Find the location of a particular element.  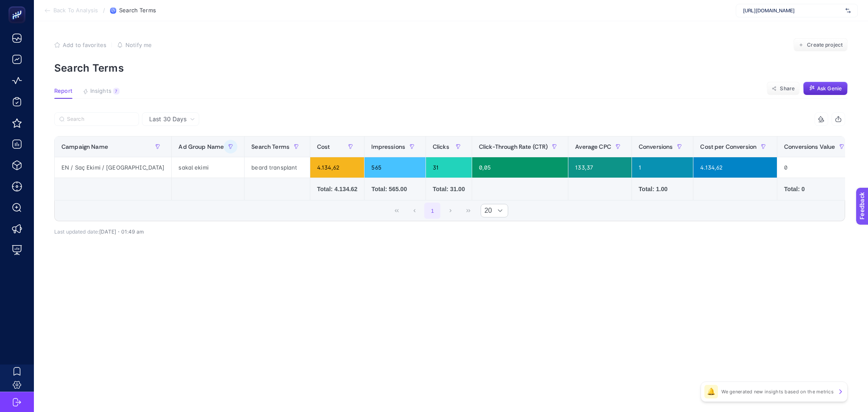

div: beard transplant is located at coordinates (277, 167).